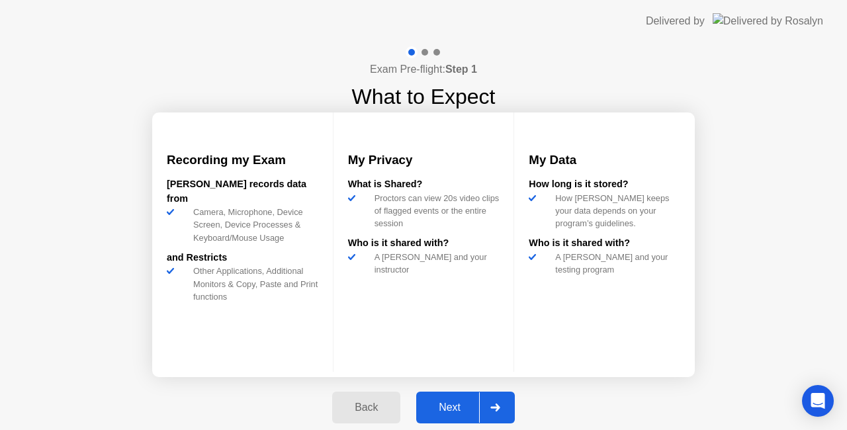  Describe the element at coordinates (604, 185) in the screenshot. I see `div: How long is it stored?` at that location.